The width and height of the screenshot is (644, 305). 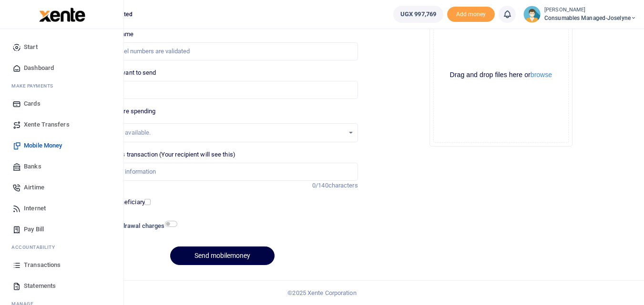 What do you see at coordinates (61, 188) in the screenshot?
I see `a: Airtime` at bounding box center [61, 188].